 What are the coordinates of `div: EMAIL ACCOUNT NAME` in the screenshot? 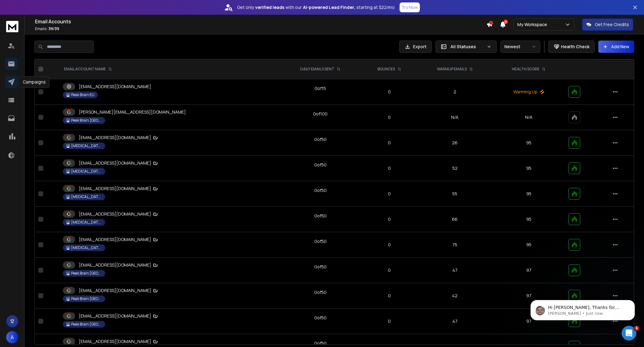 It's located at (88, 69).